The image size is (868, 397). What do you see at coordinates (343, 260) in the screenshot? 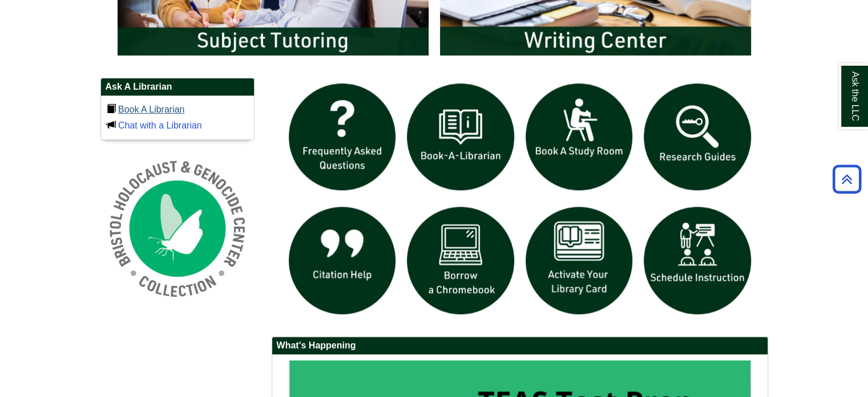
I see `img: citation help icon links to citation help guide page` at bounding box center [343, 260].